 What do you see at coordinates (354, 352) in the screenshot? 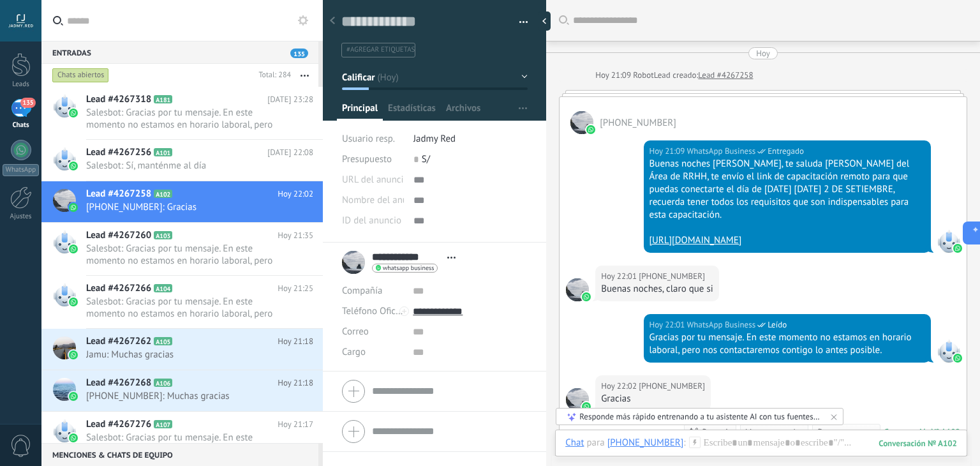
I see `span: Cargo` at bounding box center [354, 352].